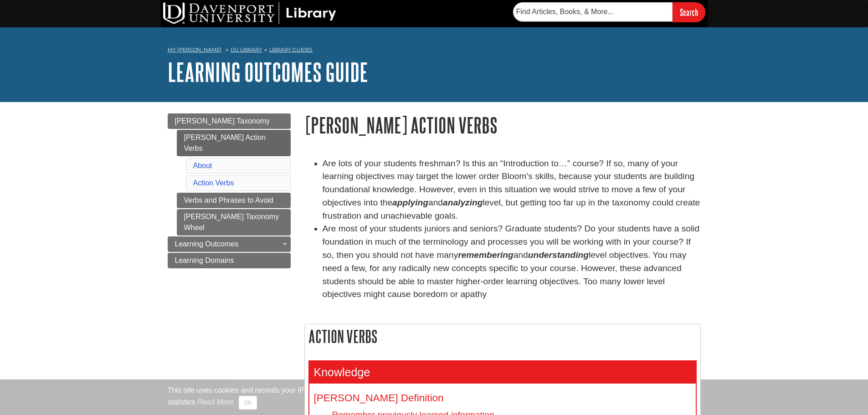 The width and height of the screenshot is (868, 415). I want to click on strong: applying, so click(410, 203).